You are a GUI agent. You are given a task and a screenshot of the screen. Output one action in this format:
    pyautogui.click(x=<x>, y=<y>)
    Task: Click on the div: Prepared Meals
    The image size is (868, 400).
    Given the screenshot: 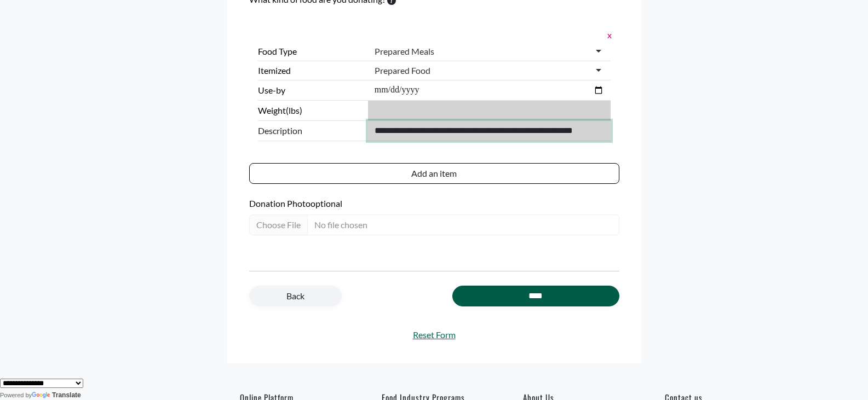 What is the action you would take?
    pyautogui.click(x=404, y=51)
    